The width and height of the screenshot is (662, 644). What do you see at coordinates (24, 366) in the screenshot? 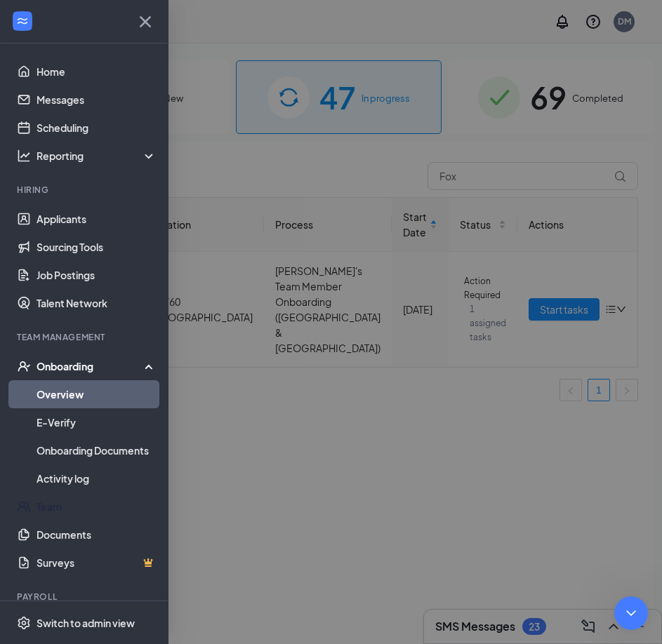
I see `svg: UserCheck` at bounding box center [24, 366].